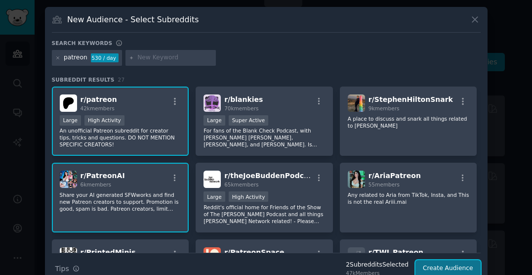  What do you see at coordinates (83, 80) in the screenshot?
I see `span: Subreddit Results` at bounding box center [83, 80].